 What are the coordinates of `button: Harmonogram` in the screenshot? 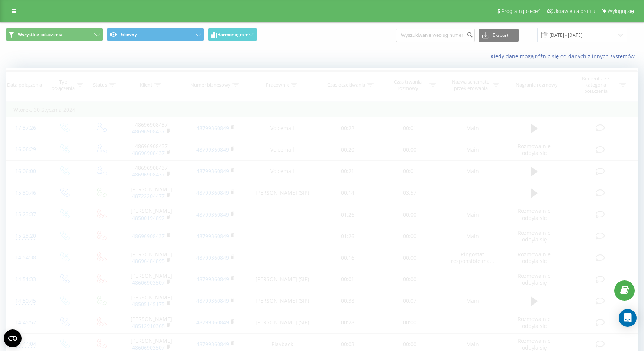 It's located at (232, 35).